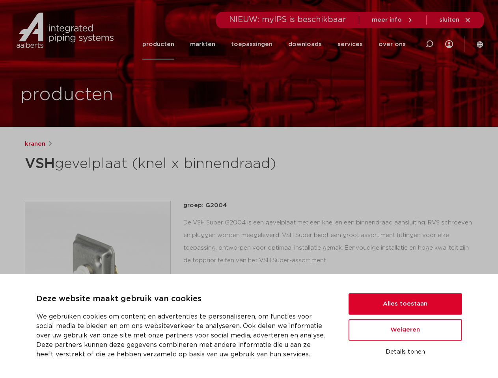 The width and height of the screenshot is (498, 378). Describe the element at coordinates (173, 164) in the screenshot. I see `h1: gevelplaat (knel x binnendraad)` at that location.